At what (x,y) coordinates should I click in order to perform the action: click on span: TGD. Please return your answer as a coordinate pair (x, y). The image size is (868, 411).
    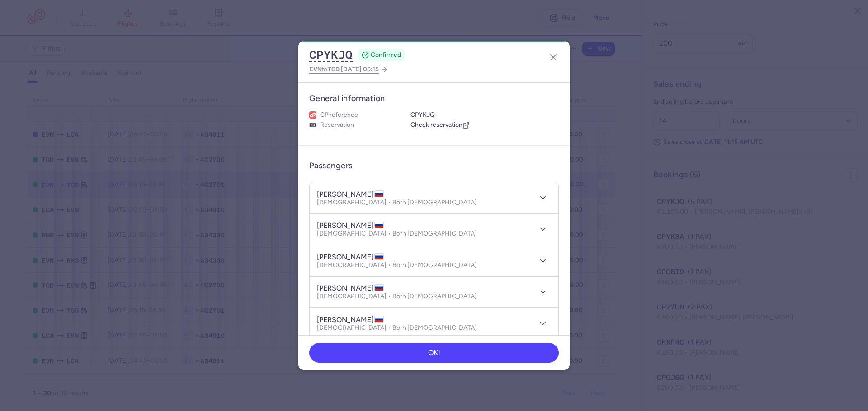
    Looking at the image, I should click on (333, 69).